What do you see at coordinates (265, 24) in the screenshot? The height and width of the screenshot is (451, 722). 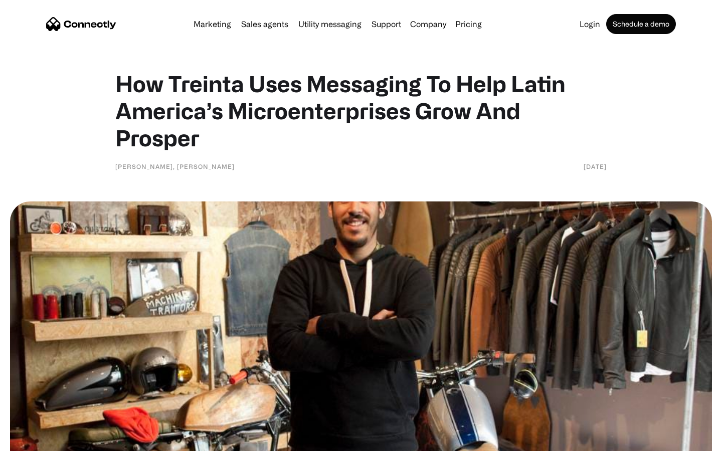 I see `a: Sales agents` at bounding box center [265, 24].